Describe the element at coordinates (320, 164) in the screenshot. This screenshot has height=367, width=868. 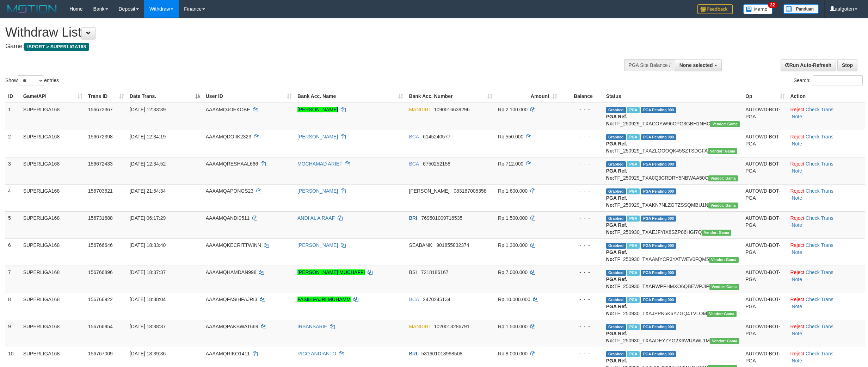
I see `a: MOCHAMAD ARIEF` at that location.